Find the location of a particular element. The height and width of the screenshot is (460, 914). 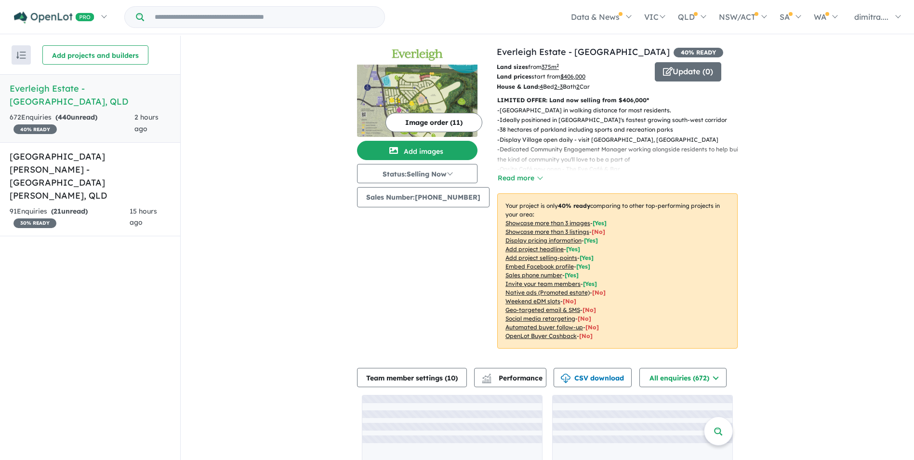

u: 2 is located at coordinates (578, 86).